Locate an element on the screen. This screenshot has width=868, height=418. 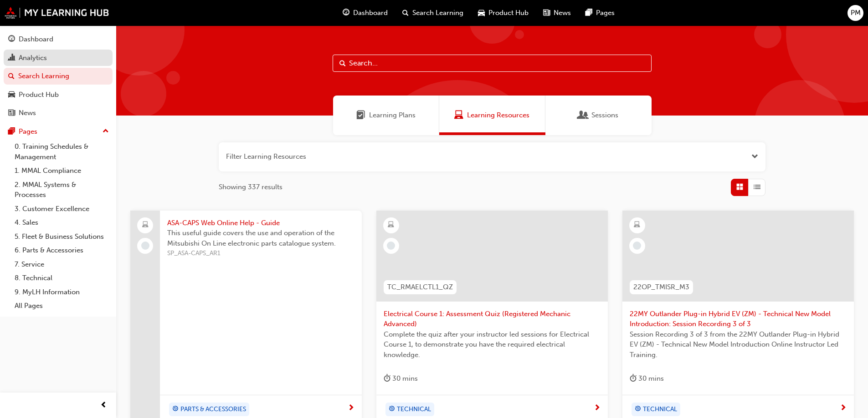
a: mmal is located at coordinates (57, 13).